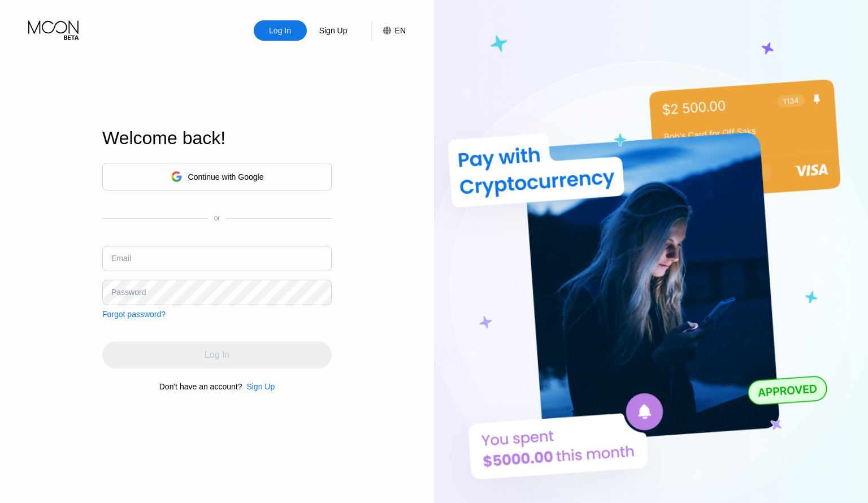 Image resolution: width=868 pixels, height=503 pixels. Describe the element at coordinates (217, 218) in the screenshot. I see `div: or` at that location.